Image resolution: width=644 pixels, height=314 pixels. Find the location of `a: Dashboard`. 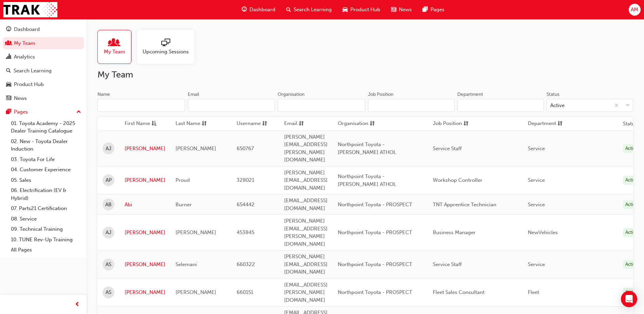

a: Dashboard is located at coordinates (43, 29).